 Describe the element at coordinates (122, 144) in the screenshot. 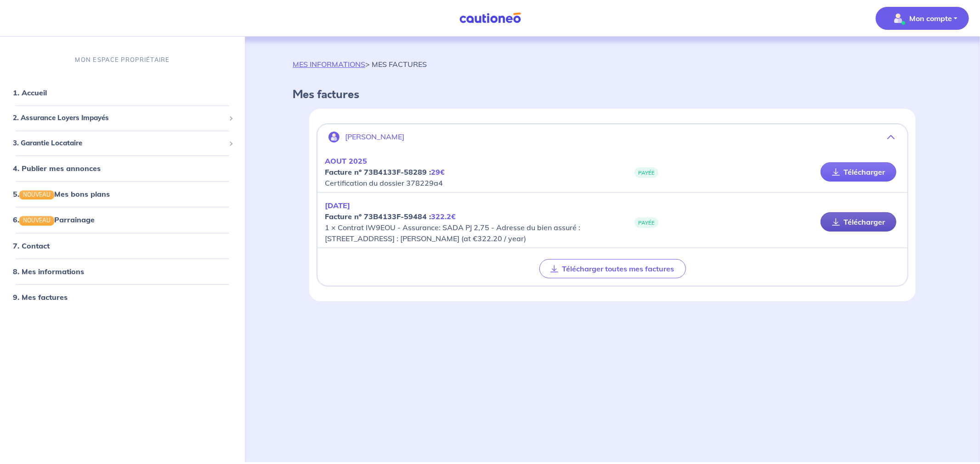

I see `div: 3. Garantie Locataire` at that location.